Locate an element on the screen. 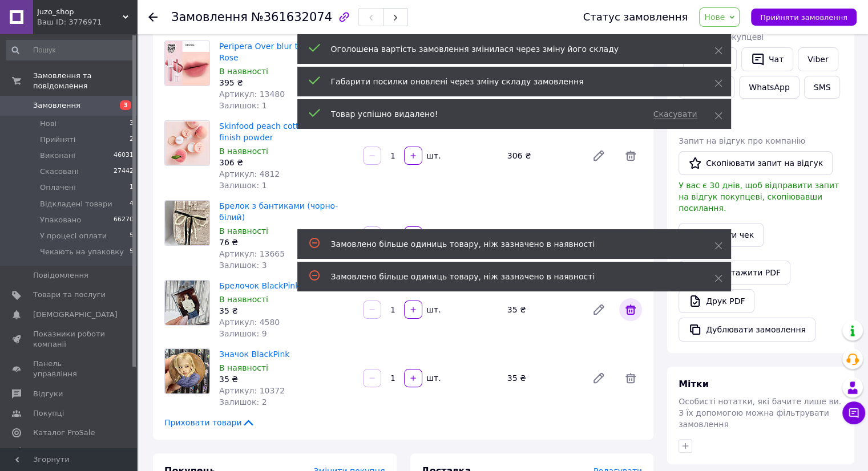 The height and width of the screenshot is (471, 868). a: Друк PDF is located at coordinates (717, 301).